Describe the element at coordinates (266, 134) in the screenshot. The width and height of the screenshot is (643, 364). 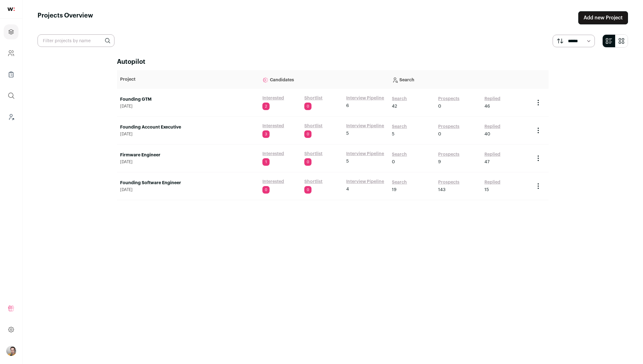
I see `span: 3` at that location.